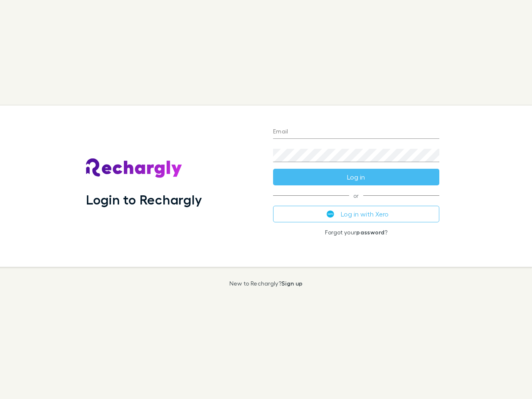 The width and height of the screenshot is (532, 399). I want to click on span: or, so click(356, 195).